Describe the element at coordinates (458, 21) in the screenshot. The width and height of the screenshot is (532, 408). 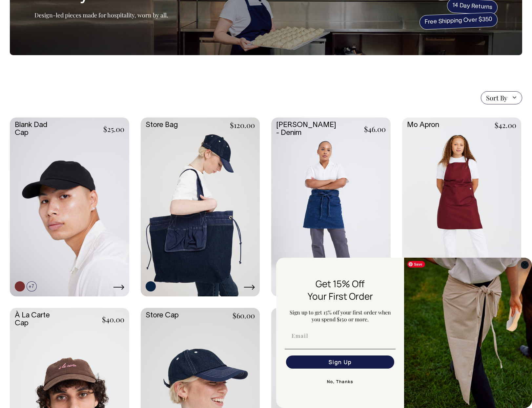
I see `span: Free Shipping Over $350` at that location.